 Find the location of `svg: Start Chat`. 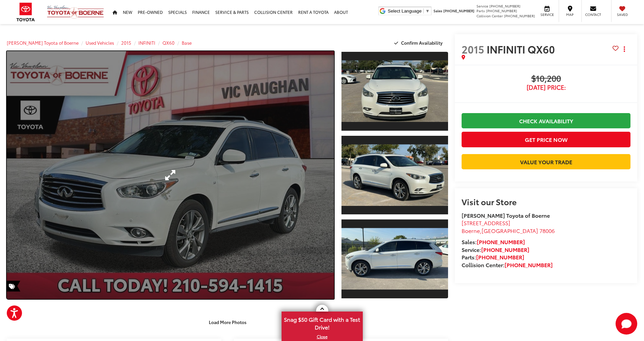

svg: Start Chat is located at coordinates (626, 324).